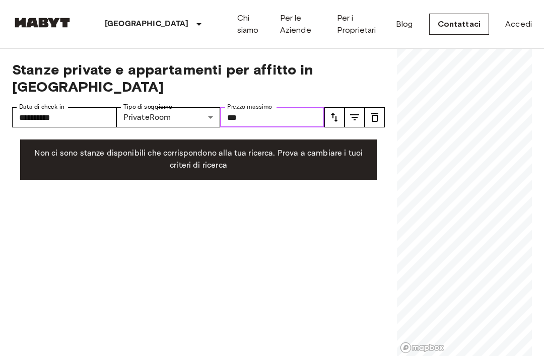  Describe the element at coordinates (251, 24) in the screenshot. I see `a: Chi siamo` at that location.